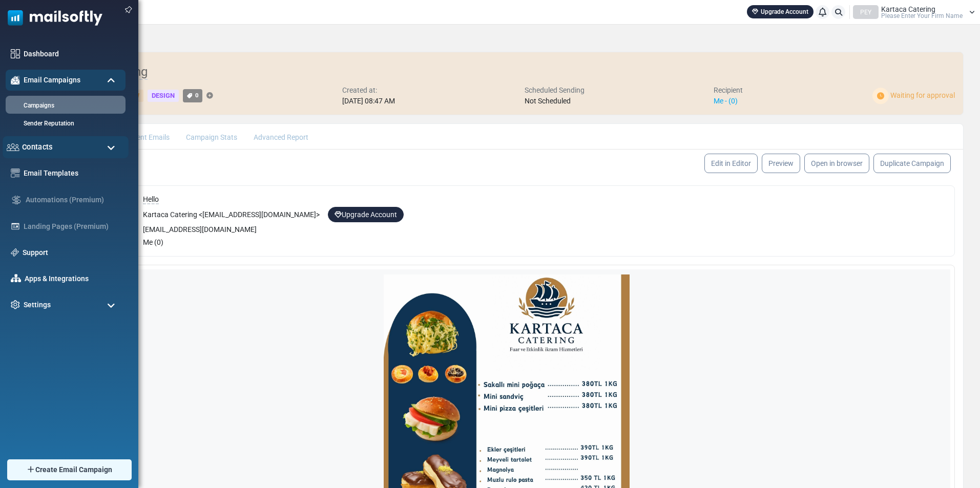  Describe the element at coordinates (15, 252) in the screenshot. I see `img: support-icon.svg` at that location.